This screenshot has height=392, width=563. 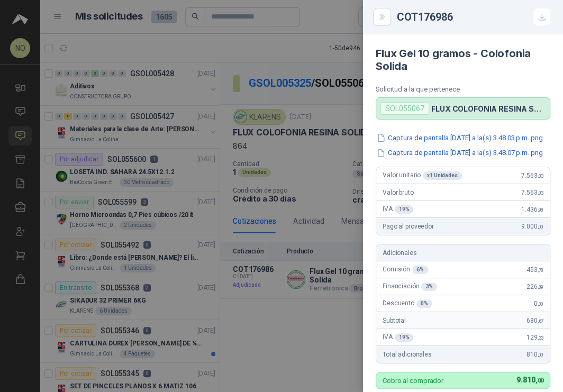 I want to click on span: ,78, so click(x=540, y=270).